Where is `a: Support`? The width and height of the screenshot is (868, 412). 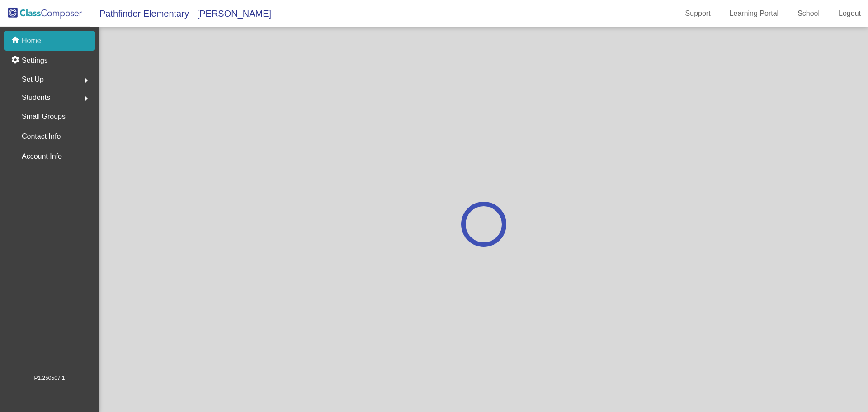
a: Support is located at coordinates (699, 13).